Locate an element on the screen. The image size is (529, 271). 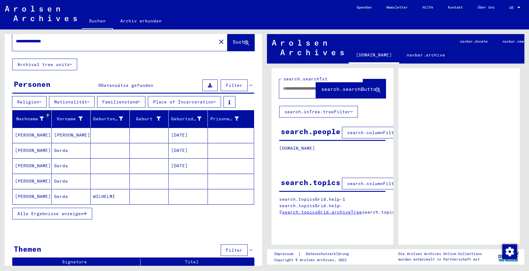
button: Archival tree units is located at coordinates (45, 64).